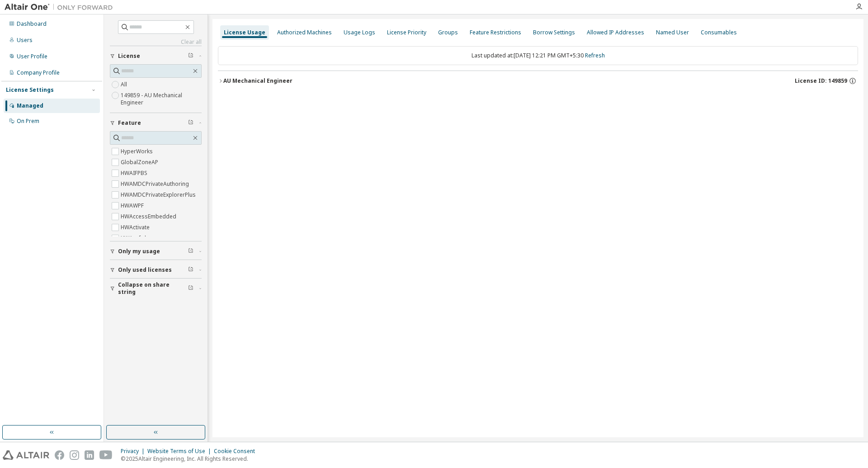  What do you see at coordinates (495, 33) in the screenshot?
I see `div: Feature Restrictions` at bounding box center [495, 33].